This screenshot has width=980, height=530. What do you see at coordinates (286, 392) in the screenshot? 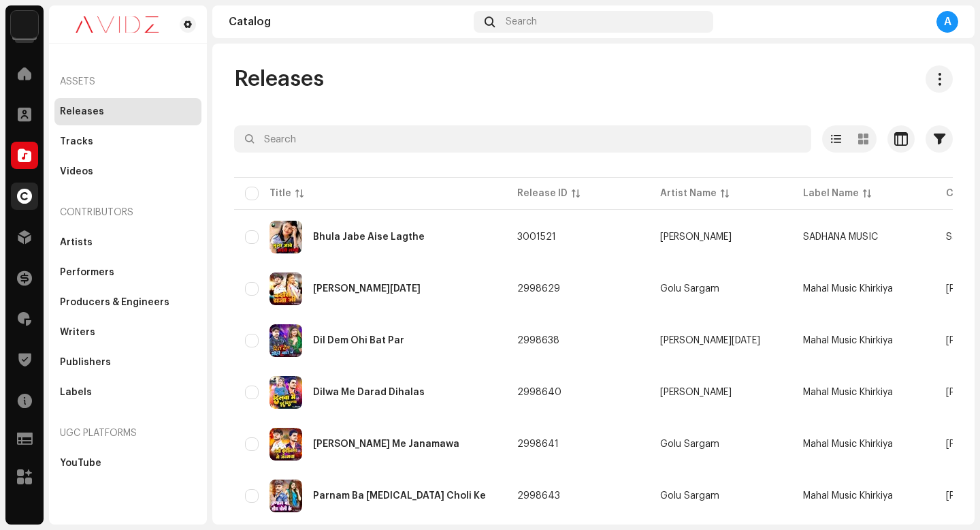
I see `img: 416a0d4a-0ab0-44a1-9cc0-5fe2fa47b6dc` at bounding box center [286, 392].